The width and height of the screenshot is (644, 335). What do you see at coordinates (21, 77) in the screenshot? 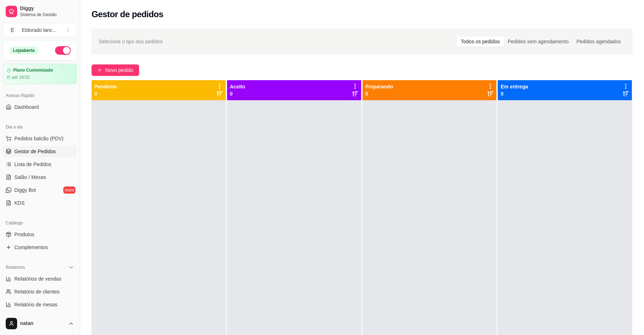
I see `article: até 16/10` at bounding box center [21, 77].